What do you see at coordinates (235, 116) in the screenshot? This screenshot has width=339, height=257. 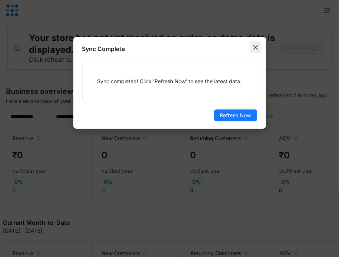 I see `span: Refresh Now` at bounding box center [235, 116].